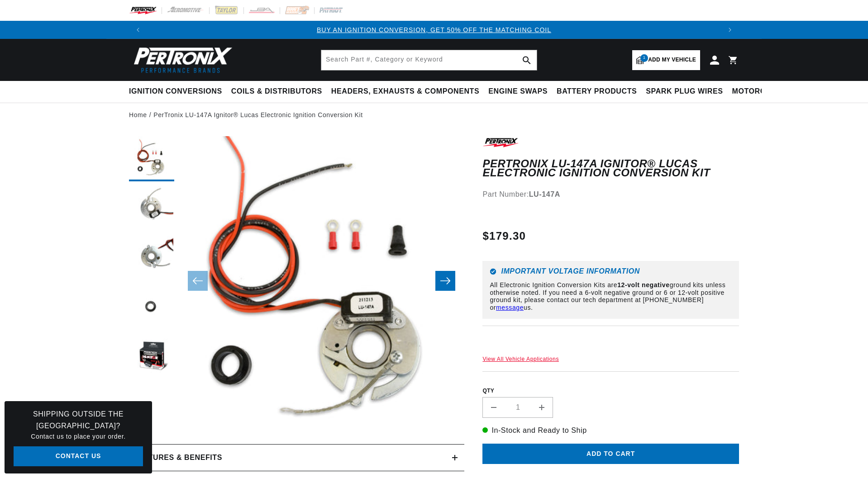 The image size is (868, 478). Describe the element at coordinates (610, 391) in the screenshot. I see `label: QTY` at that location.